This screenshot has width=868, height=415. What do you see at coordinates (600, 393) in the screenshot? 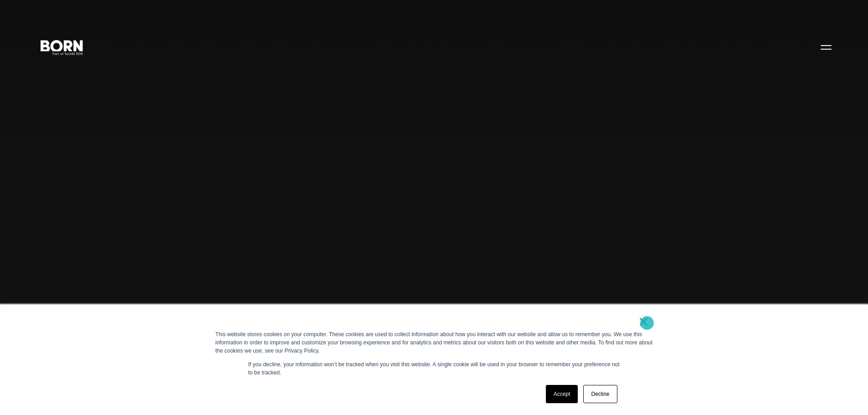
I see `a: Decline` at bounding box center [600, 393].